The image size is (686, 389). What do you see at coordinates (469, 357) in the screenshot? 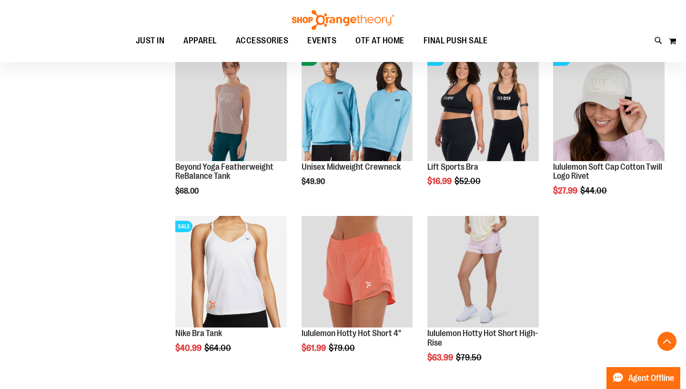
I see `span: $79.50` at bounding box center [469, 357].